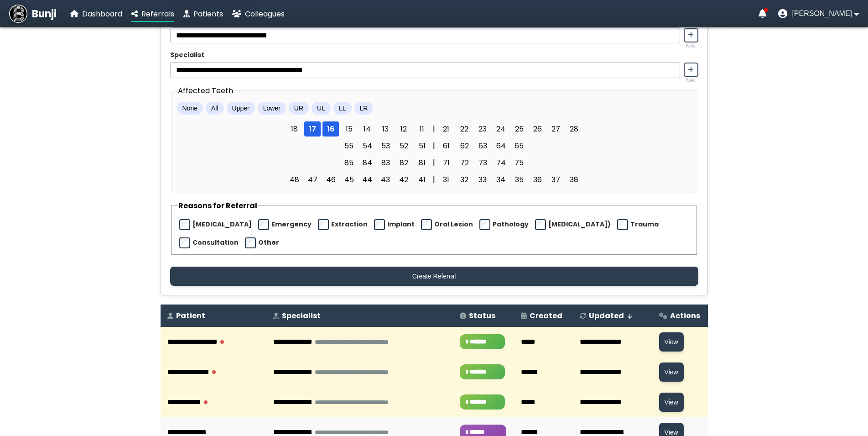  I want to click on span: Dashboard, so click(102, 13).